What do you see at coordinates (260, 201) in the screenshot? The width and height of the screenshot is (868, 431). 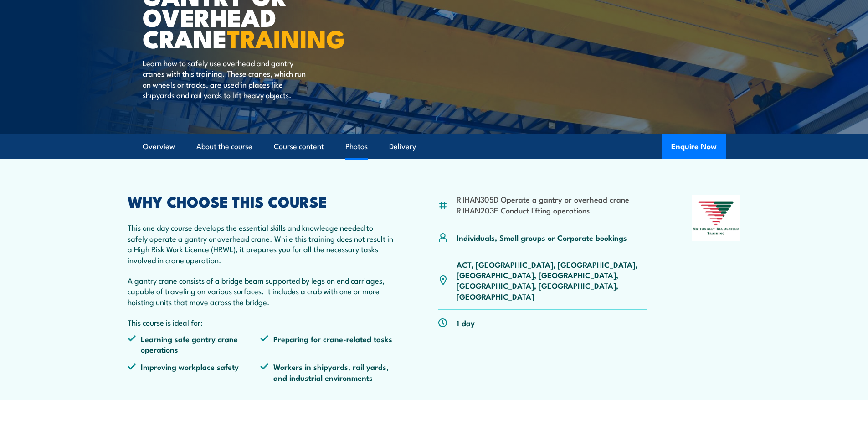 I see `h2: WHY CHOOSE THIS COURSE` at bounding box center [260, 201].